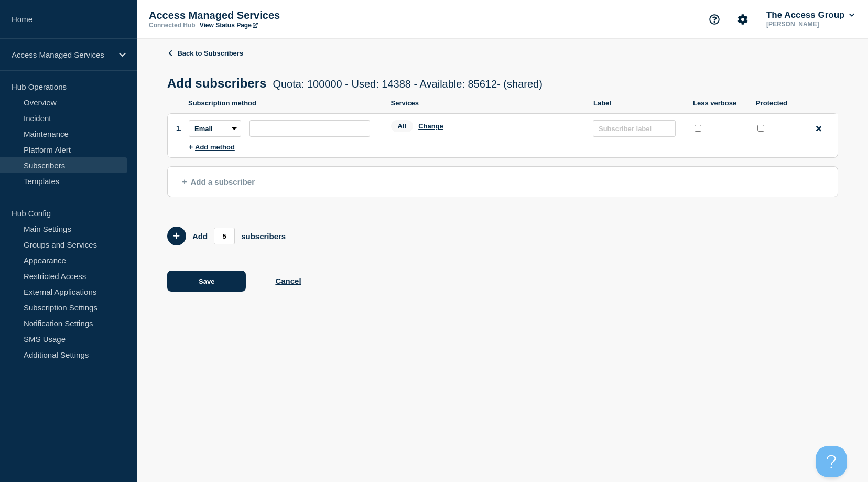  Describe the element at coordinates (205, 53) in the screenshot. I see `a: Back to Subscribers` at that location.